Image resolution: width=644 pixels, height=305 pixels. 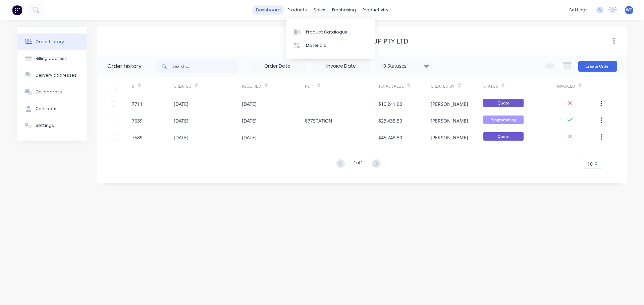 What do you see at coordinates (358, 164) in the screenshot?
I see `div: 1 of 1` at bounding box center [358, 164].